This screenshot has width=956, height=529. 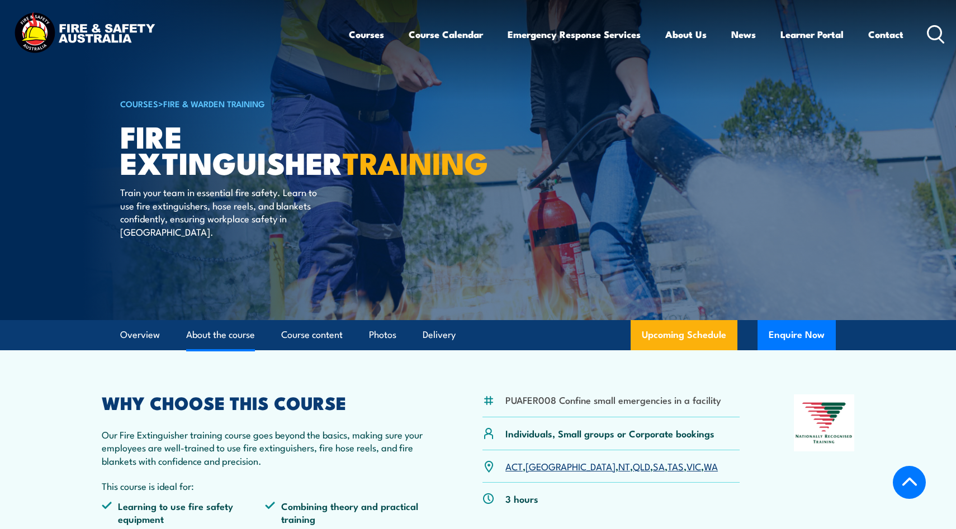 What do you see at coordinates (222, 212) in the screenshot?
I see `p: Train your team in essential fire safety. Learn to use fire extinguishers, hose reels, and blanke...` at bounding box center [222, 212].